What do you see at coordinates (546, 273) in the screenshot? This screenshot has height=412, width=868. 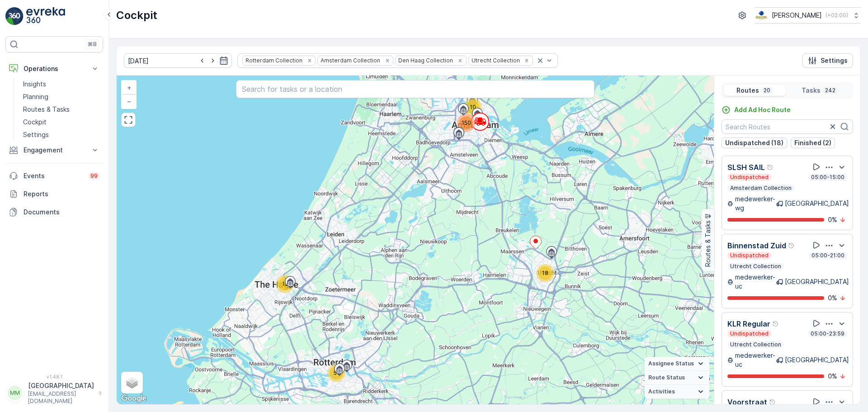 I see `div: 18` at bounding box center [546, 273].